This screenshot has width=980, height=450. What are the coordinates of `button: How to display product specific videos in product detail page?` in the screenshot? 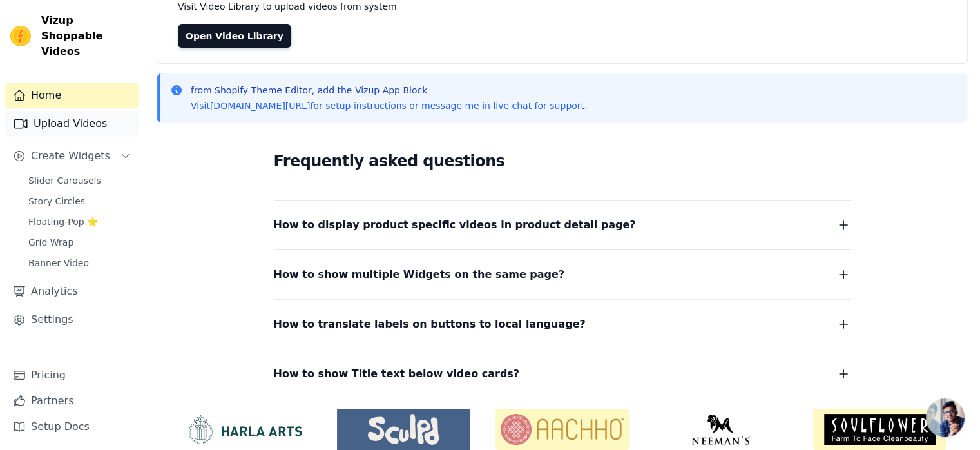 It's located at (563, 225).